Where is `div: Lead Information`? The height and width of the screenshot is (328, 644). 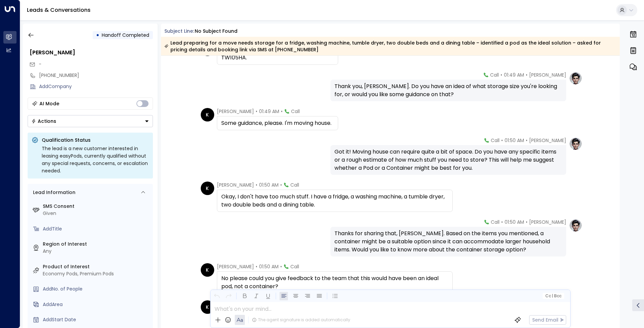 div: Lead Information is located at coordinates (53, 193).